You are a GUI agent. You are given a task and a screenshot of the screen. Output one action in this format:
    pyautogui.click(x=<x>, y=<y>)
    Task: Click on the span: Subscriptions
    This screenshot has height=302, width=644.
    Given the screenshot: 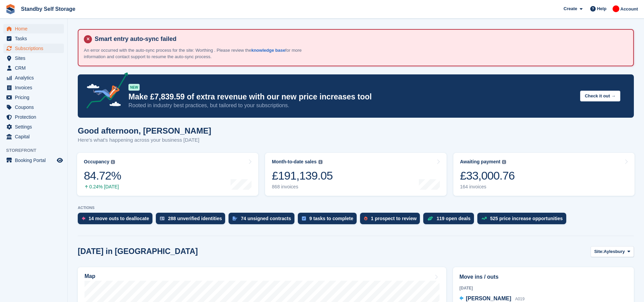 What is the action you would take?
    pyautogui.click(x=35, y=48)
    